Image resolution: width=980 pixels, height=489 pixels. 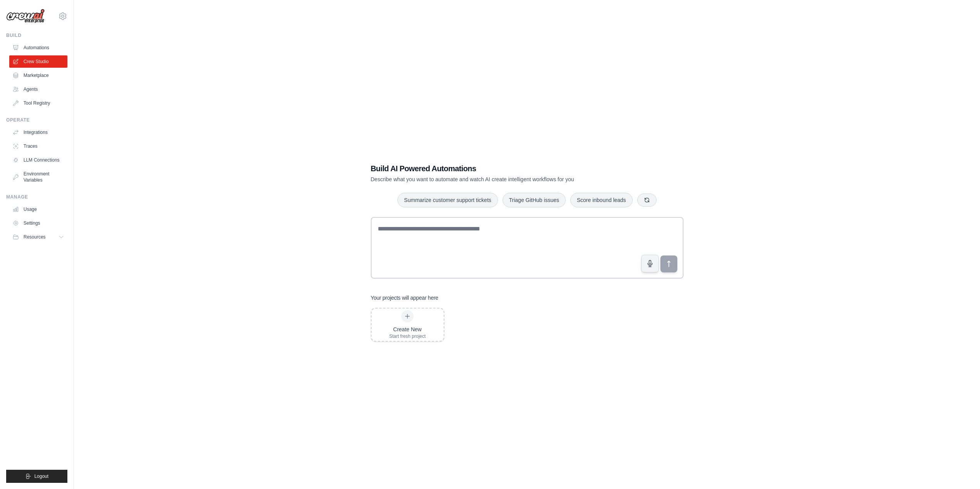 I want to click on div: Build, so click(x=37, y=35).